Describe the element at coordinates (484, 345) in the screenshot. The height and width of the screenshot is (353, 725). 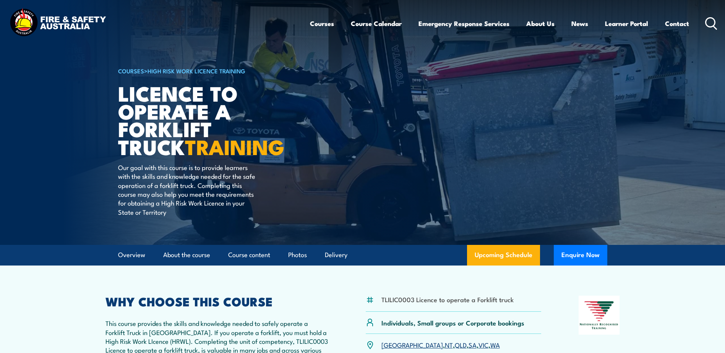
I see `a: VIC` at that location.